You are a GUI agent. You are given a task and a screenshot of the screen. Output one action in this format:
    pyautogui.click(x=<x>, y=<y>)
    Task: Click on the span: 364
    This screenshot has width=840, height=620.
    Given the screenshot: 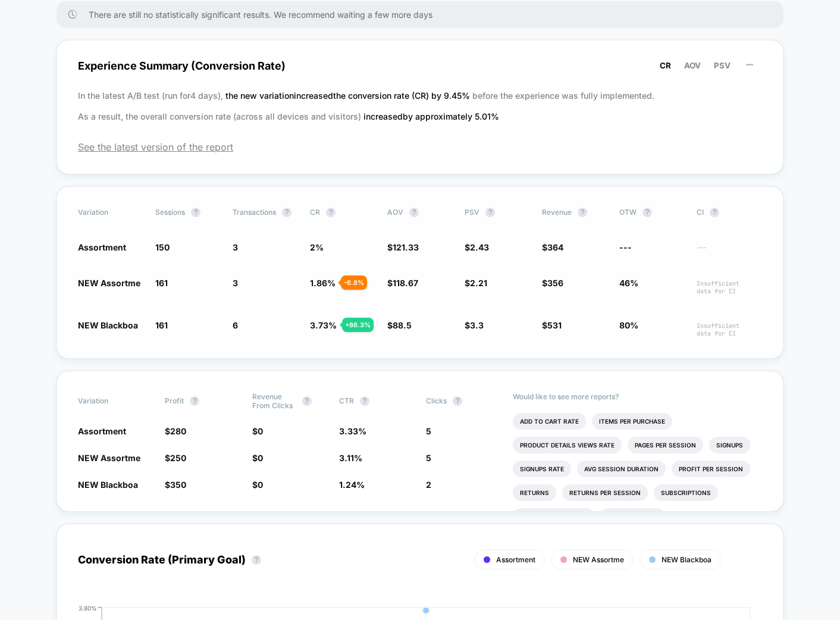 What is the action you would take?
    pyautogui.click(x=555, y=247)
    